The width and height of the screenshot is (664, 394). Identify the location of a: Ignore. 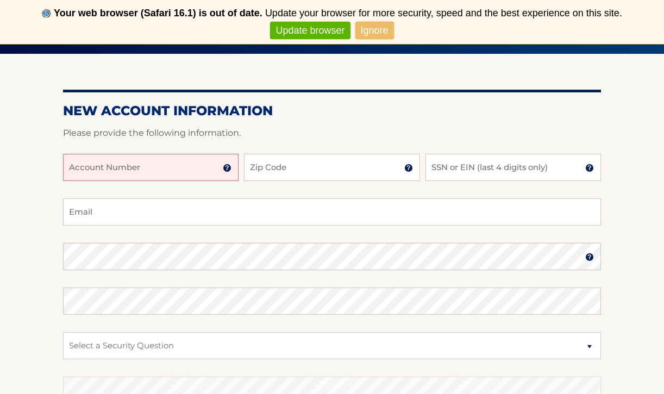
(374, 30).